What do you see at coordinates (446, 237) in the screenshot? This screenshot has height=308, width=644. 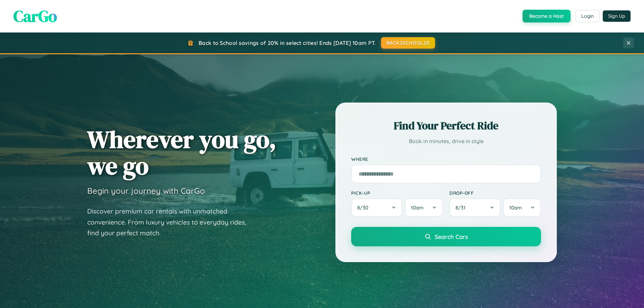 I see `button: Search Cars` at bounding box center [446, 237].